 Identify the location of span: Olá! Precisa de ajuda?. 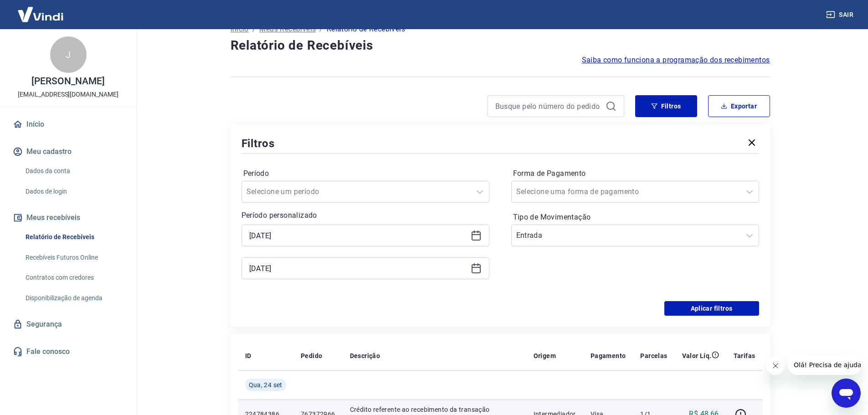
(41, 10).